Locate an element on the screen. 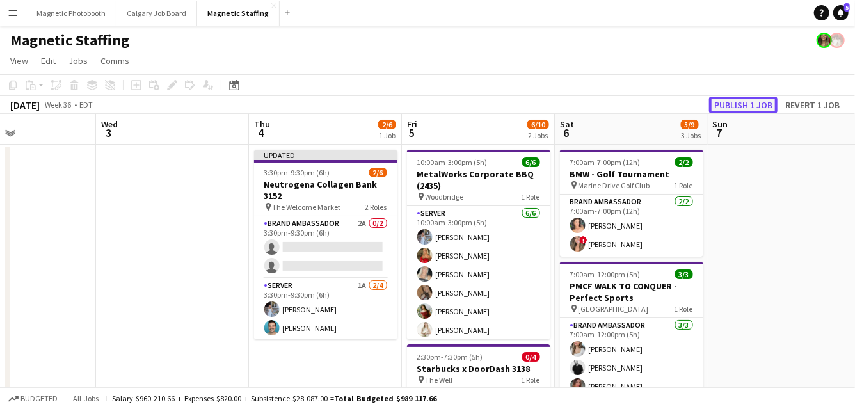 Image resolution: width=855 pixels, height=409 pixels. app-job-card: 7:00am-7:00pm (12h)2/2BMW - Golf Tournament Marine Drive Golf Club1 RoleBrand Ambassador2/27:00am... is located at coordinates (632, 203).